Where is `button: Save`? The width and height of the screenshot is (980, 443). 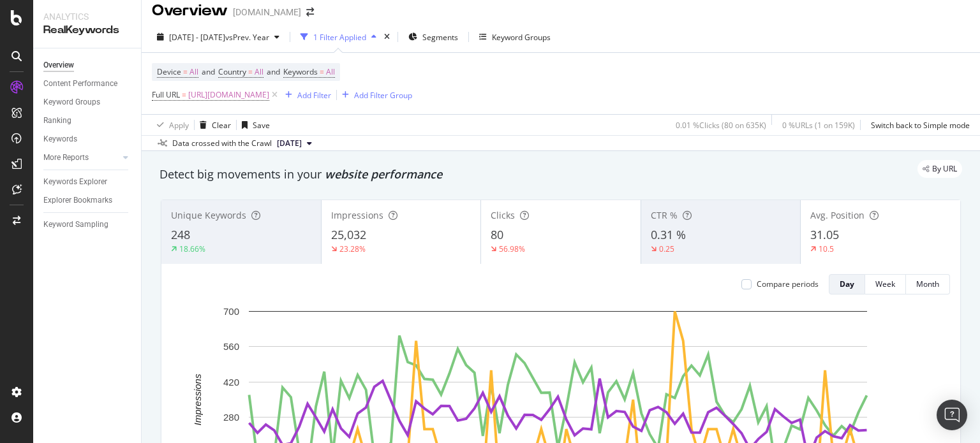 button: Save is located at coordinates (253, 125).